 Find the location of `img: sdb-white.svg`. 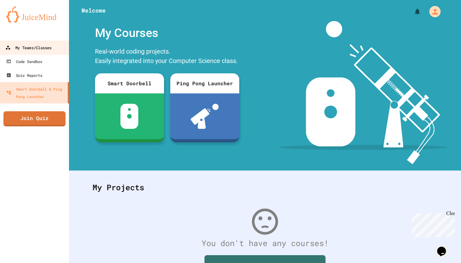

img: sdb-white.svg is located at coordinates (129, 116).